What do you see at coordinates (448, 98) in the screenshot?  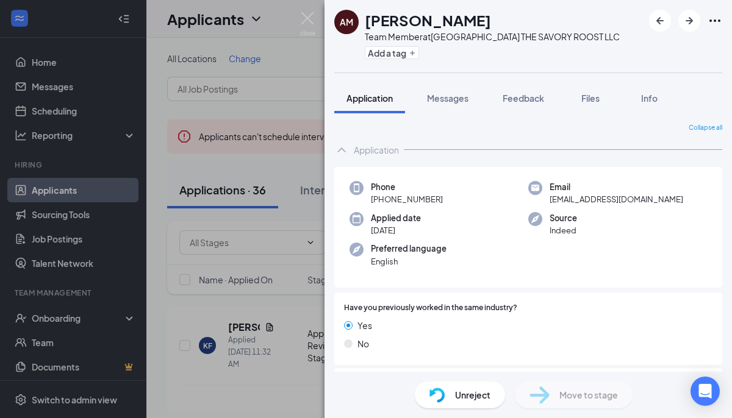 I see `span: Messages` at bounding box center [448, 98].